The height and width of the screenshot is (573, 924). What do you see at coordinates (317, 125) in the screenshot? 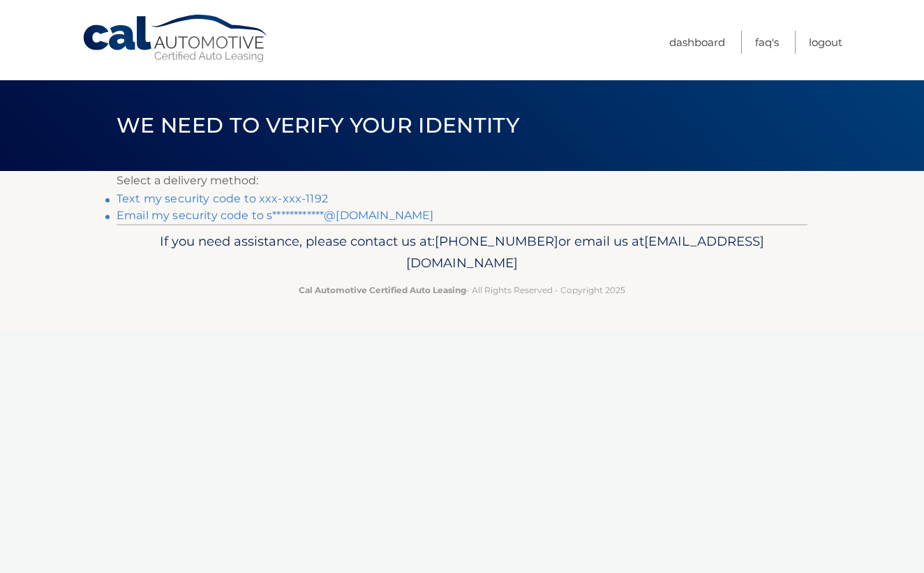
I see `span: We need to verify your identity` at bounding box center [317, 125].